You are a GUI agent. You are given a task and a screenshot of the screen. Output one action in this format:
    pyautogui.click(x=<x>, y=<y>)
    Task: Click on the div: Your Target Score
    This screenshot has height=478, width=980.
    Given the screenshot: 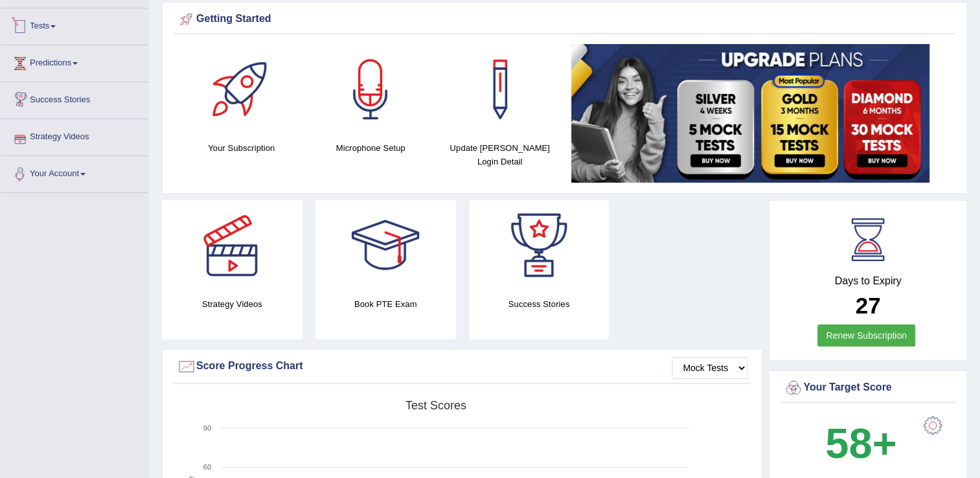 What is the action you would take?
    pyautogui.click(x=868, y=388)
    